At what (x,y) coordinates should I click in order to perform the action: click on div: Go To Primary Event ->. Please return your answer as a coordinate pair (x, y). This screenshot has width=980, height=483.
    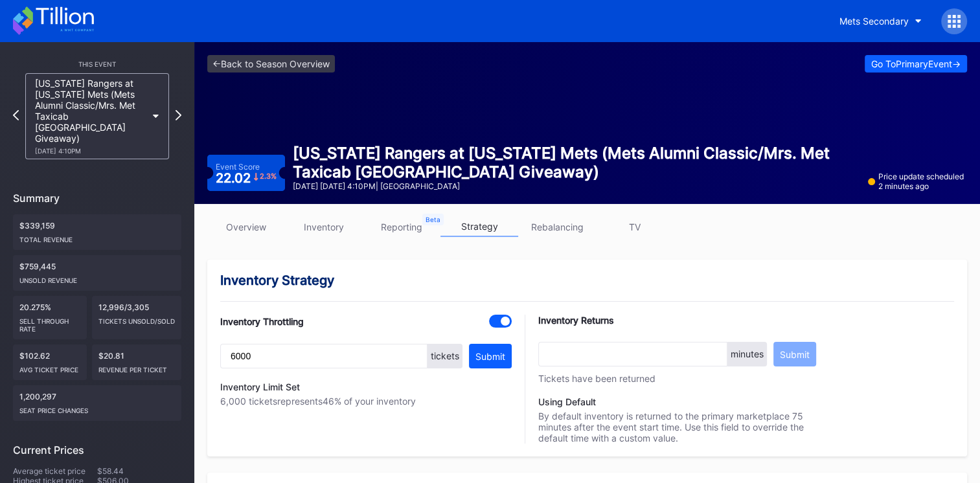
    Looking at the image, I should click on (916, 63).